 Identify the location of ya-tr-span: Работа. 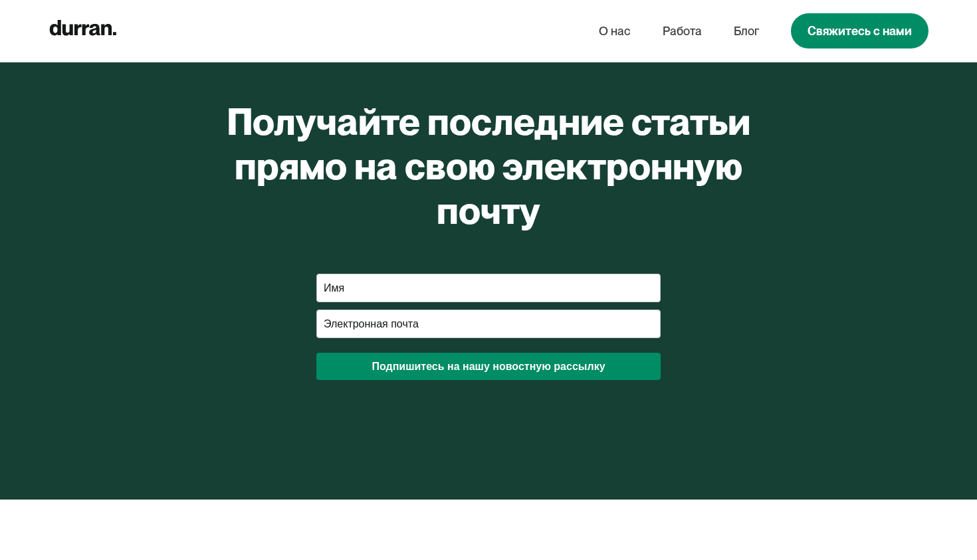
(682, 31).